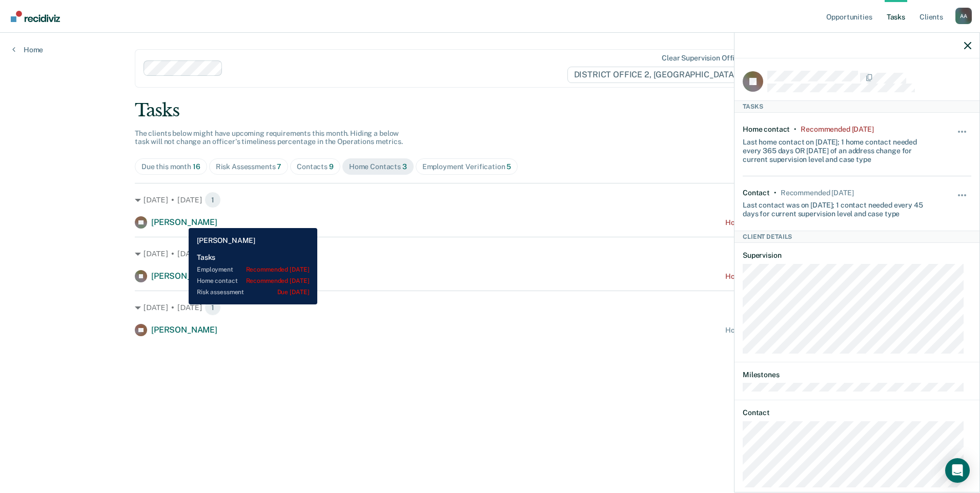 This screenshot has width=980, height=493. Describe the element at coordinates (378, 167) in the screenshot. I see `div: Home Contacts` at that location.